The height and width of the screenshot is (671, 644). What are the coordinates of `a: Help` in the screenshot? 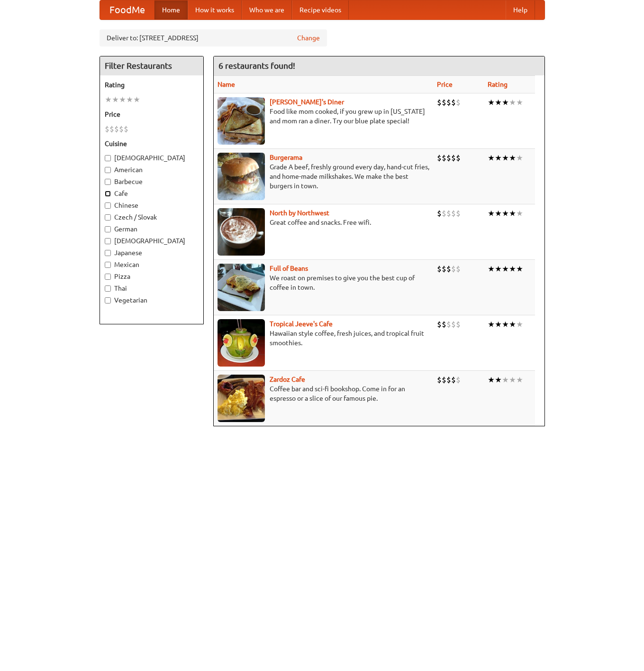 It's located at (520, 10).